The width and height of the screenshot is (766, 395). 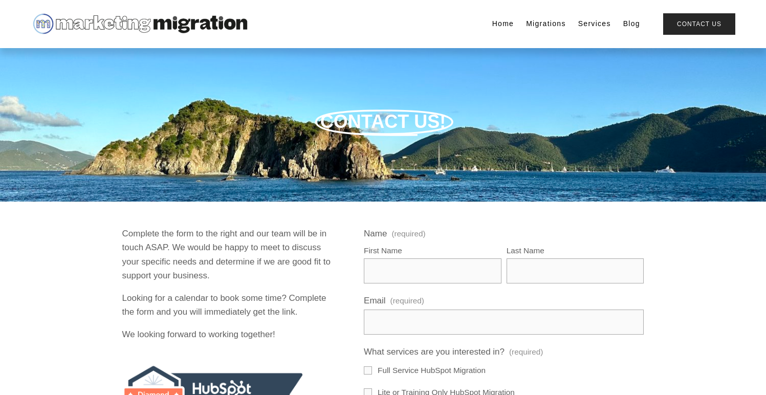 What do you see at coordinates (575, 251) in the screenshot?
I see `div: Last Name` at bounding box center [575, 251].